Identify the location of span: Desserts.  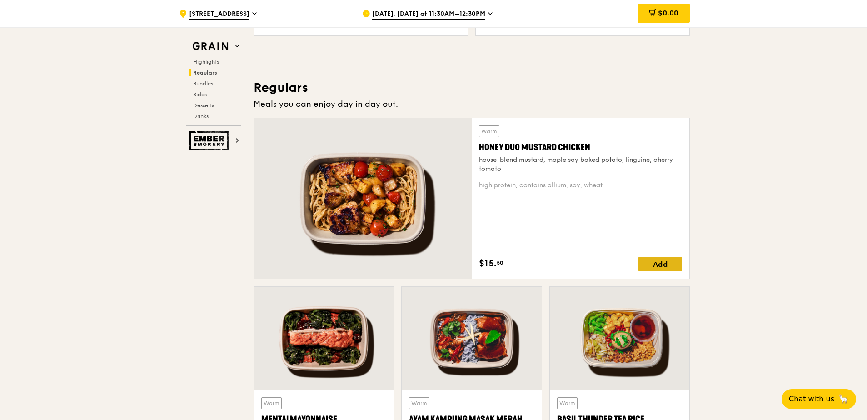
(204, 105).